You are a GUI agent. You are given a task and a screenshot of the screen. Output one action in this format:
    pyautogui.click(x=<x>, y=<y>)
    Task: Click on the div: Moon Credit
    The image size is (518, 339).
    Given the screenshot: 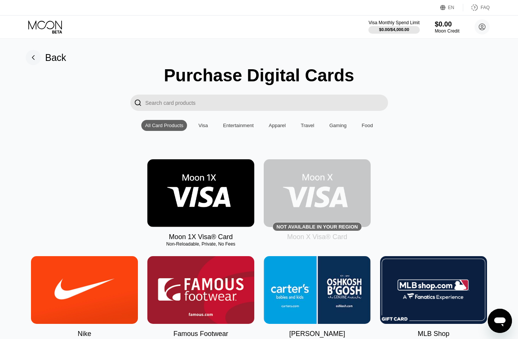 What is the action you would take?
    pyautogui.click(x=447, y=31)
    